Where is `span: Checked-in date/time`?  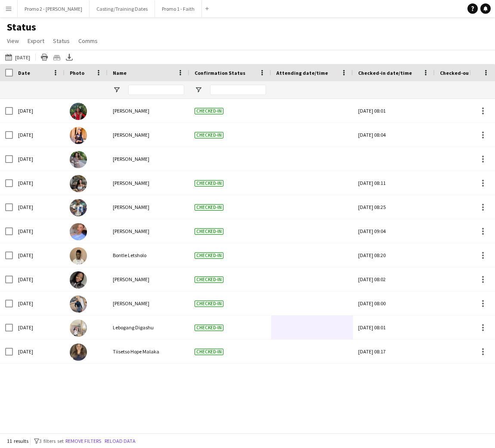
span: Checked-in date/time is located at coordinates (385, 73).